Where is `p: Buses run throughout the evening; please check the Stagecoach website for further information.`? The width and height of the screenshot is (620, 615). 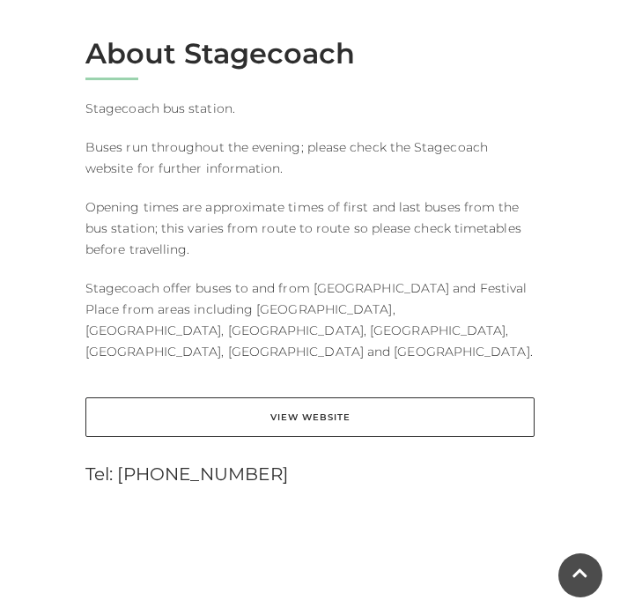 p: Buses run throughout the evening; please check the Stagecoach website for further information. is located at coordinates (310, 158).